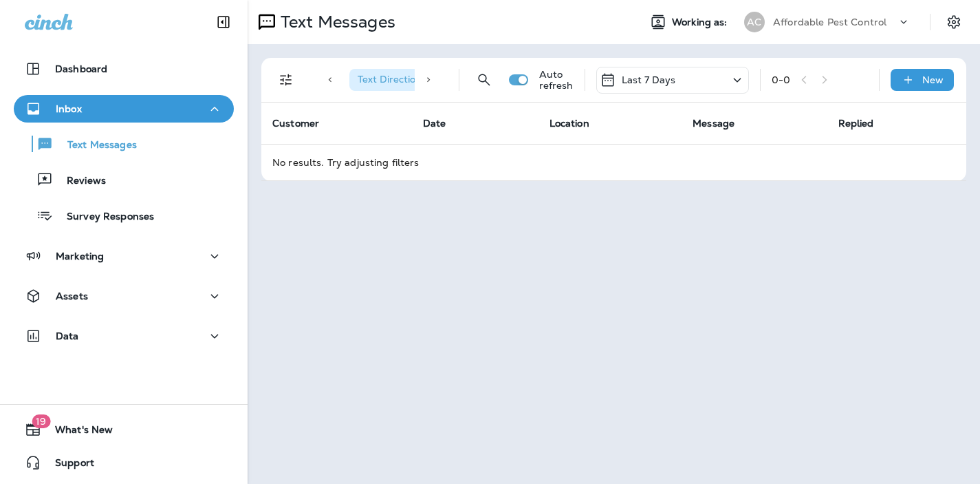 This screenshot has width=980, height=484. I want to click on span: Support, so click(67, 465).